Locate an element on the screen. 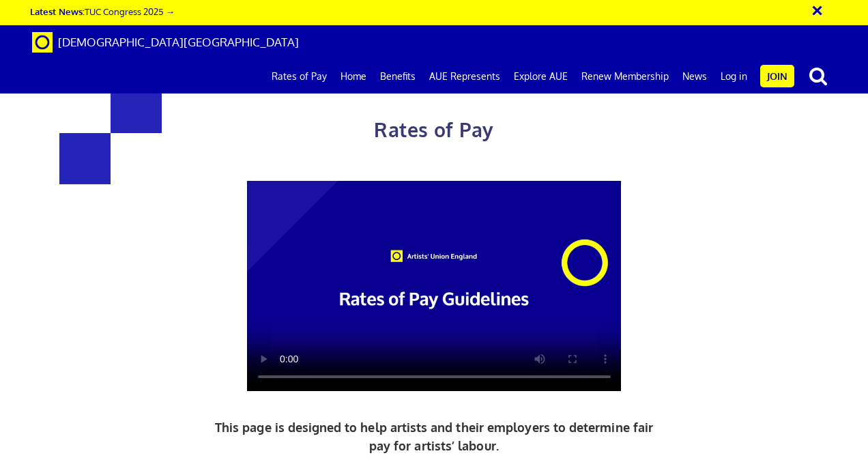 Image resolution: width=868 pixels, height=460 pixels. a: Latest News:TUC Congress 2025 → is located at coordinates (103, 11).